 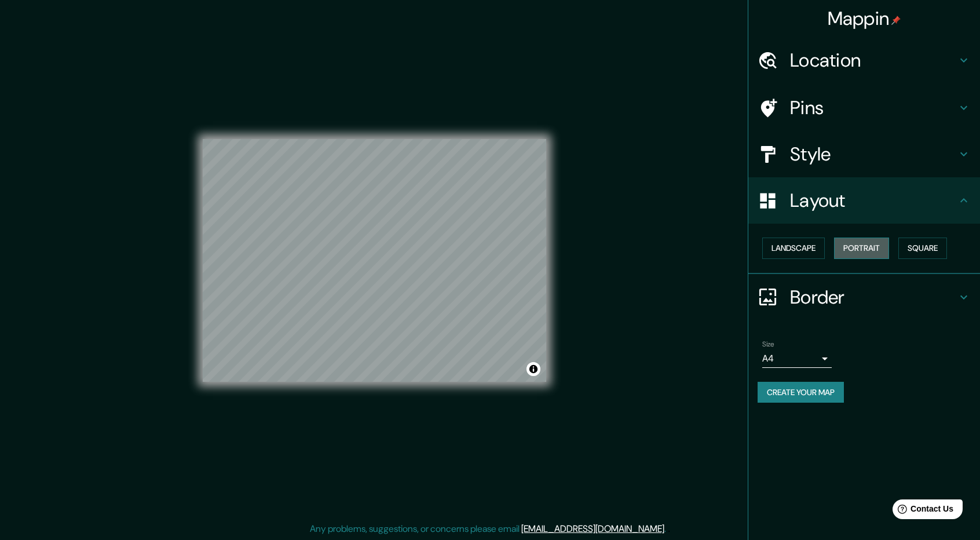 What do you see at coordinates (896, 21) in the screenshot?
I see `img: pin-icon.png` at bounding box center [896, 21].